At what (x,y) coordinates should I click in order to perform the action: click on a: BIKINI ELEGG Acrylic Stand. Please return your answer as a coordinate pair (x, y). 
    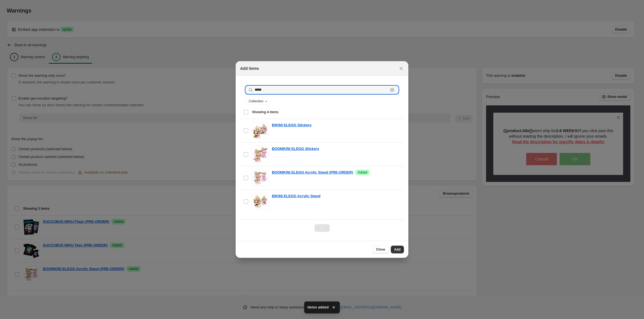
    Looking at the image, I should click on (297, 197).